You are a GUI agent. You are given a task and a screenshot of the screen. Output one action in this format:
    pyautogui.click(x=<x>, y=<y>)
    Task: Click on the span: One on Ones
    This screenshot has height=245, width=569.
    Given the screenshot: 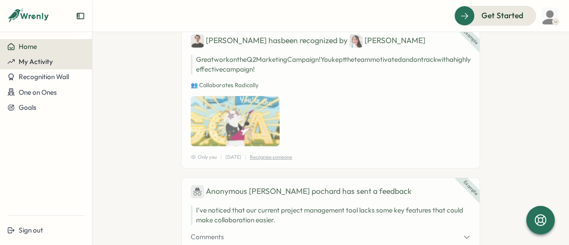 What is the action you would take?
    pyautogui.click(x=38, y=92)
    